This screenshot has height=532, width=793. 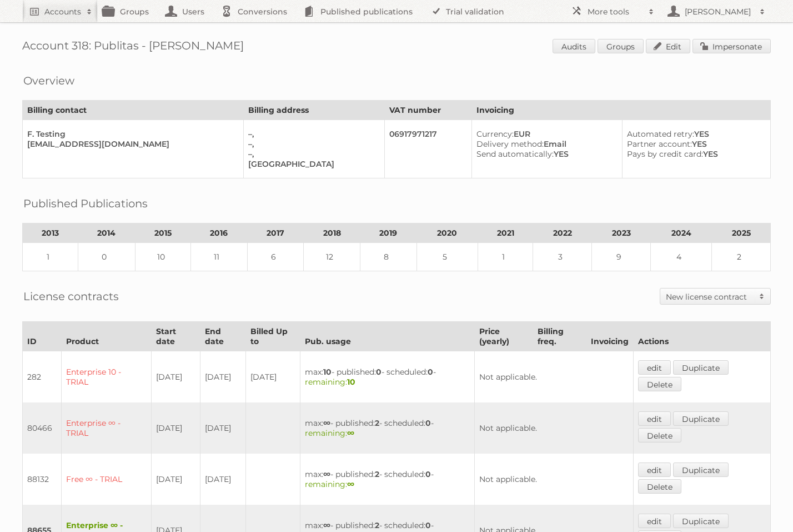 I want to click on th: Billing freq., so click(x=560, y=336).